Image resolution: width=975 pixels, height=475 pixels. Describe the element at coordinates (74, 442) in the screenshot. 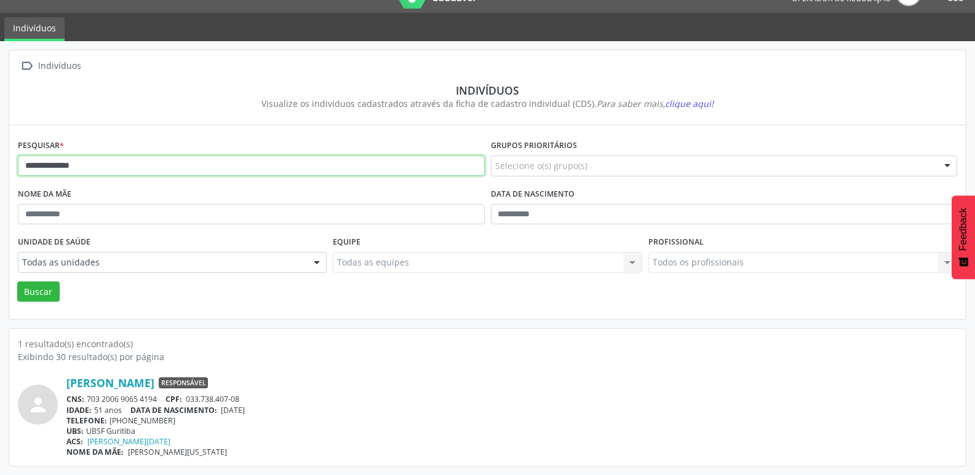

I see `span: ACS:` at that location.